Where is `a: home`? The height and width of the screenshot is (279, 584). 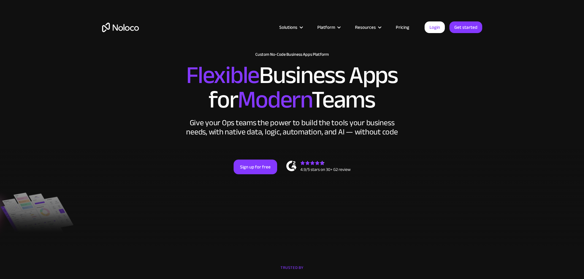
a: home is located at coordinates (120, 27).